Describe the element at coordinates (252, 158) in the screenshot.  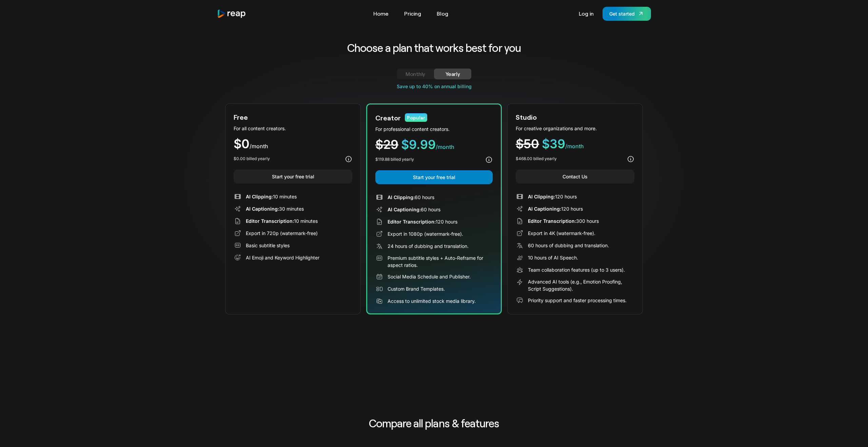
I see `div: $0.00 billed yearly` at that location.